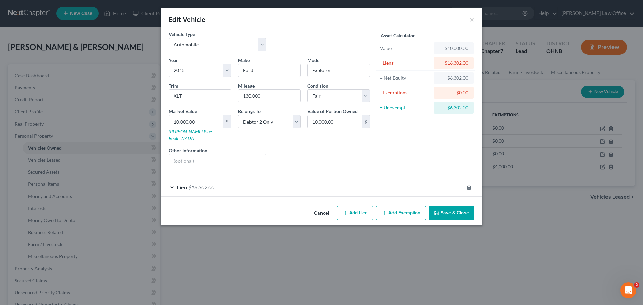  I want to click on span: $16,302.00, so click(201, 187).